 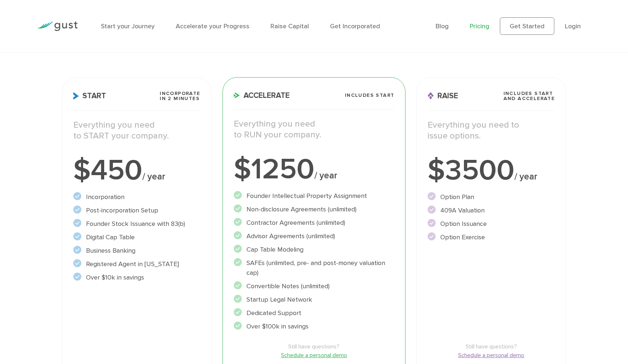 What do you see at coordinates (314, 268) in the screenshot?
I see `li: SAFEs (unlimited, pre- and post-money valuation cap)` at bounding box center [314, 268].